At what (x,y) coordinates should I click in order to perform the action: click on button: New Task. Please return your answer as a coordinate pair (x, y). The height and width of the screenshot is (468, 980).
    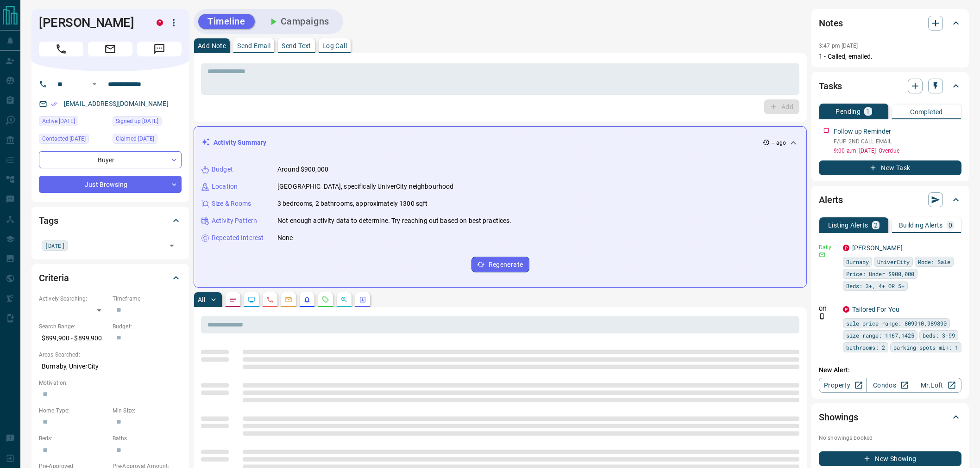
    Looking at the image, I should click on (890, 168).